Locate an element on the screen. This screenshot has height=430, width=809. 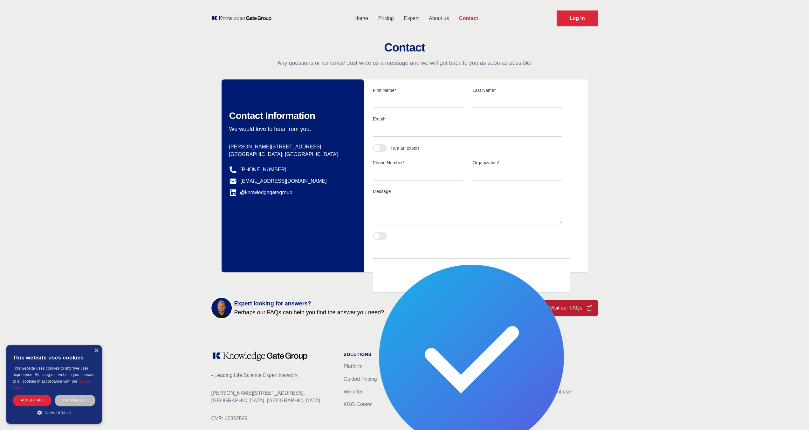
span: This website uses cookies to improve user experience. By using our website you consent to all coo... is located at coordinates (53, 375).